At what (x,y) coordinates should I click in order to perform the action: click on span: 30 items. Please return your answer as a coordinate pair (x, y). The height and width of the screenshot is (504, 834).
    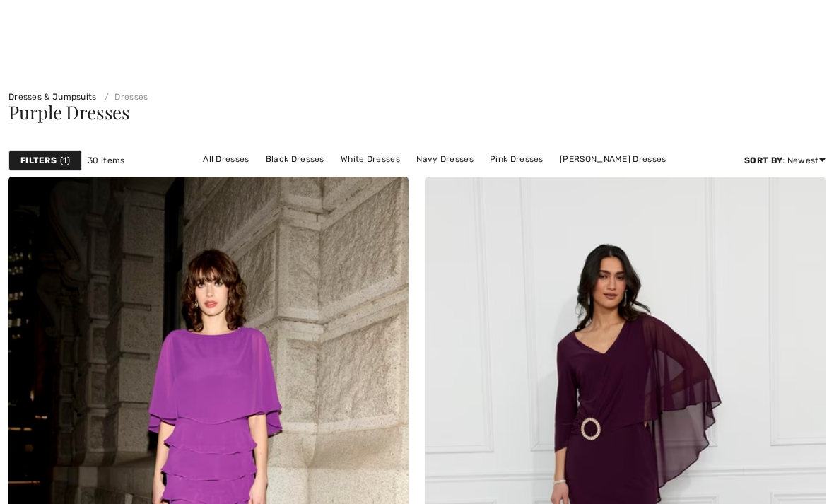
    Looking at the image, I should click on (106, 160).